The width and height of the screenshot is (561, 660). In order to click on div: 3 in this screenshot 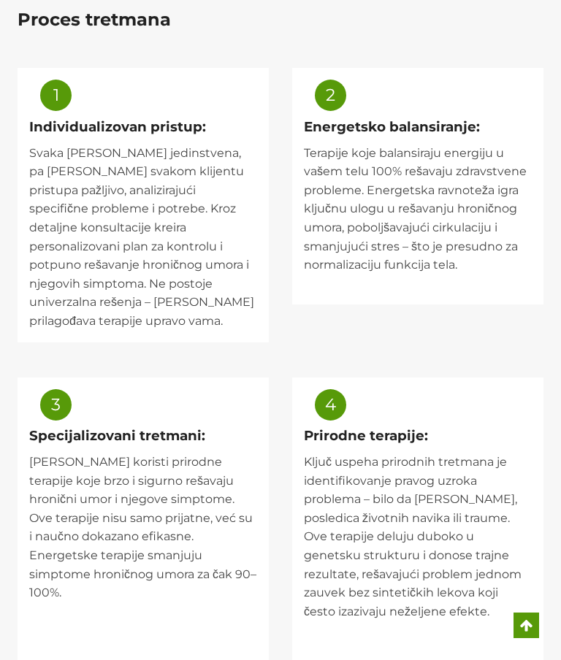, I will do `click(55, 404)`.